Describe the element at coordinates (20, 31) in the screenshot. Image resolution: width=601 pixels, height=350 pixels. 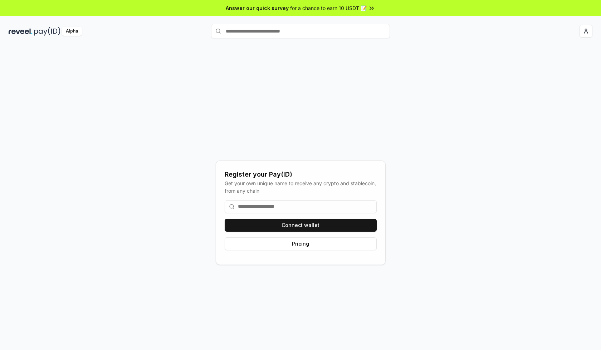
I see `img: reveel_dark` at that location.